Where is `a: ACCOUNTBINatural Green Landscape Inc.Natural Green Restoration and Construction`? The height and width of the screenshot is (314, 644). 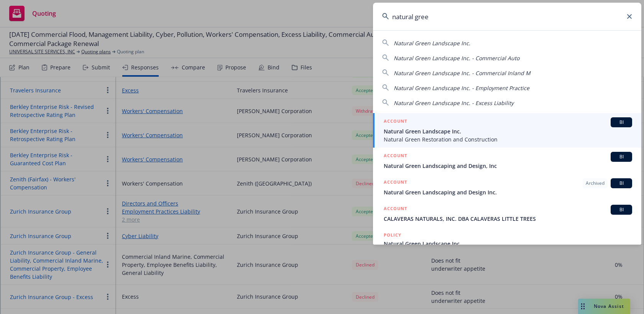
a: ACCOUNTBINatural Green Landscape Inc.Natural Green Restoration and Construction is located at coordinates (507, 131).